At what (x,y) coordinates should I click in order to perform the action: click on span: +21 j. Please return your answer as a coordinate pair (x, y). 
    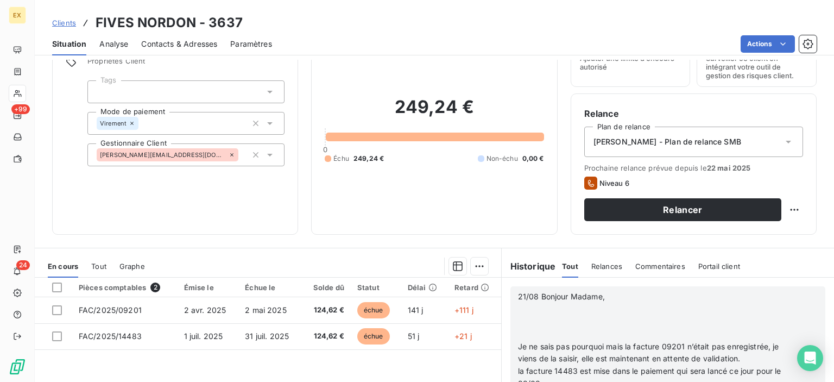
    Looking at the image, I should click on (463, 336).